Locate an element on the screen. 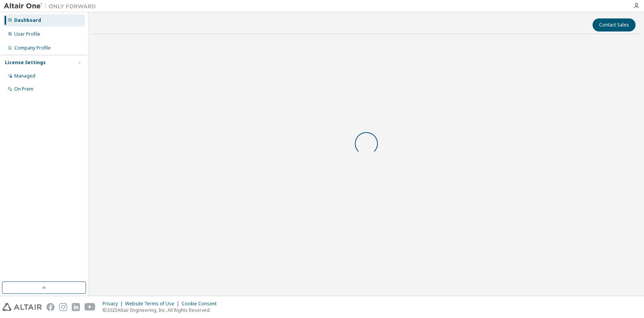  img: youtube.svg is located at coordinates (90, 307).